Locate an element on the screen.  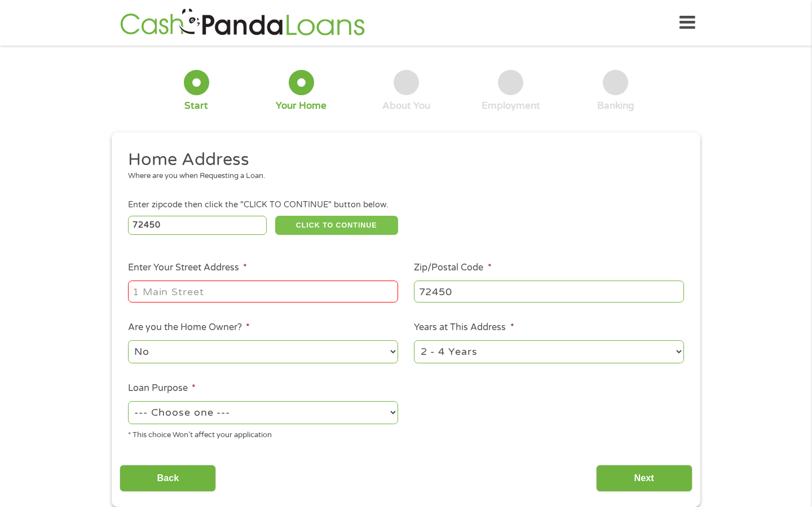
div: * This choice Won’t affect your application is located at coordinates (263, 434).